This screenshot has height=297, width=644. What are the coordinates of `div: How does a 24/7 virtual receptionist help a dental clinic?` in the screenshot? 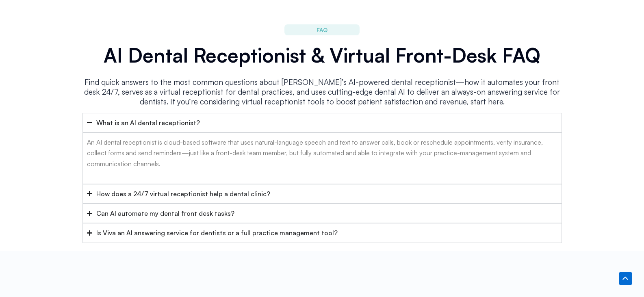 It's located at (183, 194).